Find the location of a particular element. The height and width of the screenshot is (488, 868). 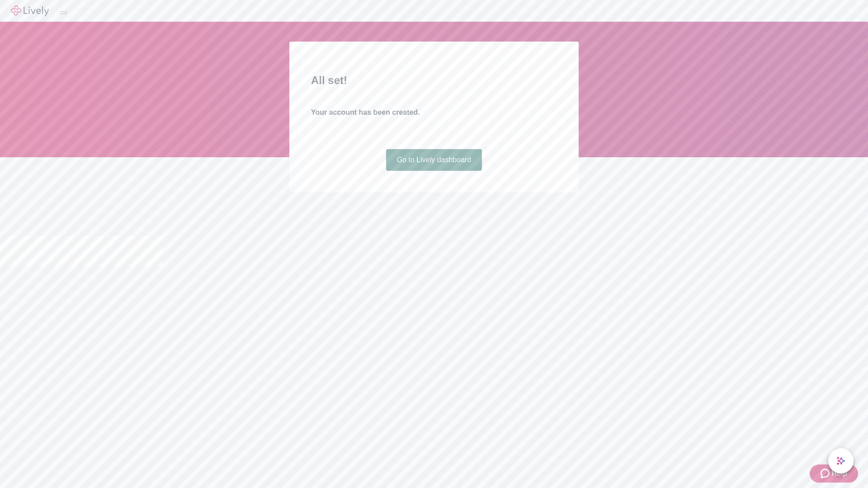

a: Go to Lively dashboard is located at coordinates (434, 160).